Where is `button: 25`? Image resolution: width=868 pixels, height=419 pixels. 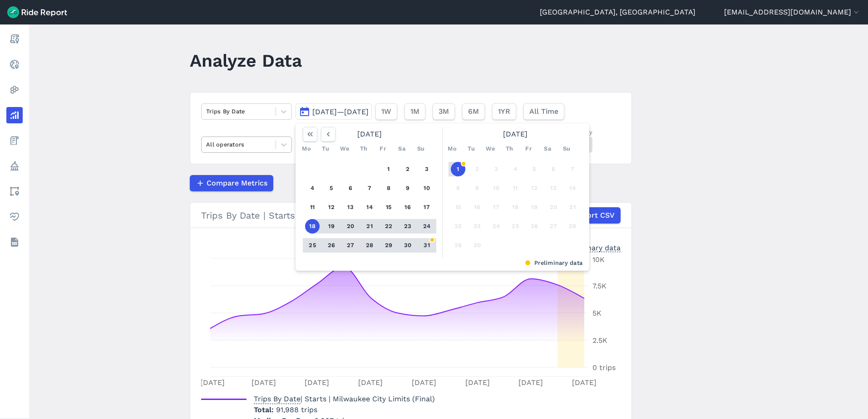 button: 25 is located at coordinates (515, 227).